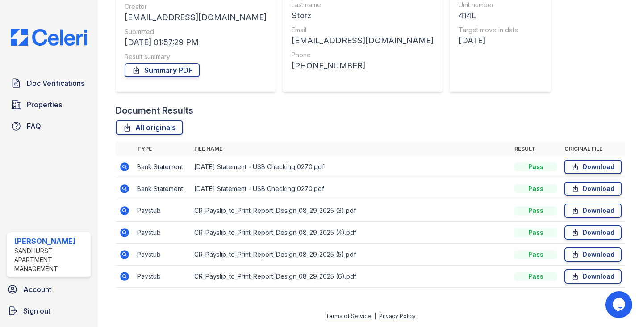 The width and height of the screenshot is (643, 327). Describe the element at coordinates (351, 210) in the screenshot. I see `td: CR_Payslip_to_Print_Report_Design_08_29_2025 (3).pdf` at that location.